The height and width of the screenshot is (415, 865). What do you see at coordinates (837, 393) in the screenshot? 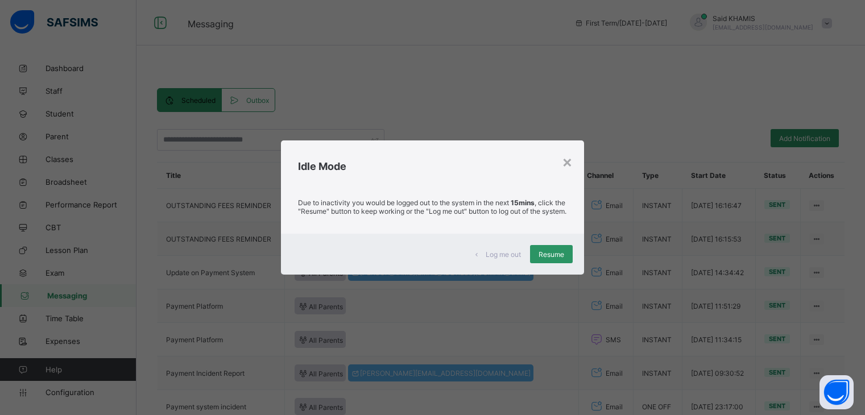
I see `button: Open asap` at bounding box center [837, 393].